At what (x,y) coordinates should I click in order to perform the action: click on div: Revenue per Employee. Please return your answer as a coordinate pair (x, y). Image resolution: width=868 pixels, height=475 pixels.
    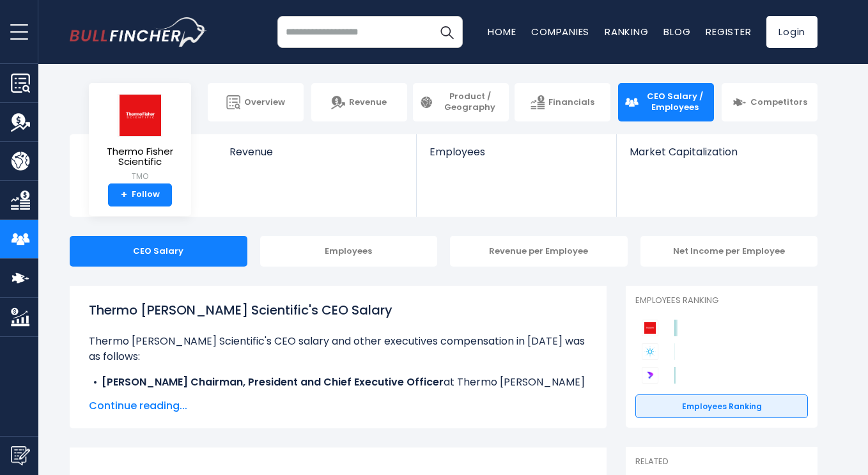
    Looking at the image, I should click on (539, 251).